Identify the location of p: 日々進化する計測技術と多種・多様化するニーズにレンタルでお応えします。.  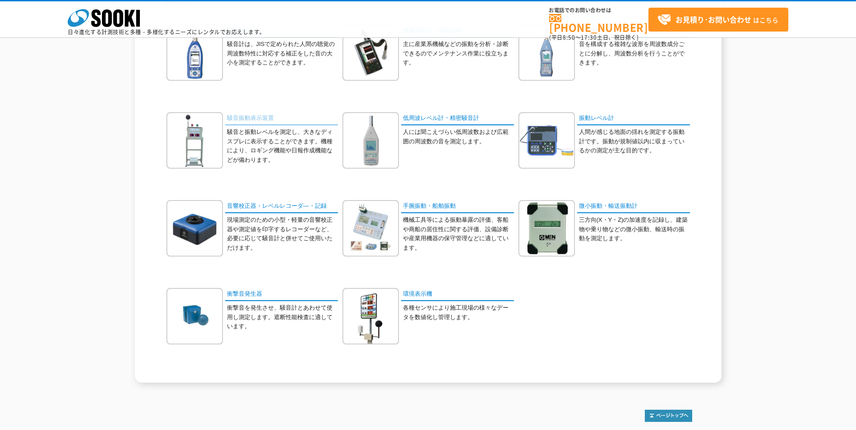
(166, 32).